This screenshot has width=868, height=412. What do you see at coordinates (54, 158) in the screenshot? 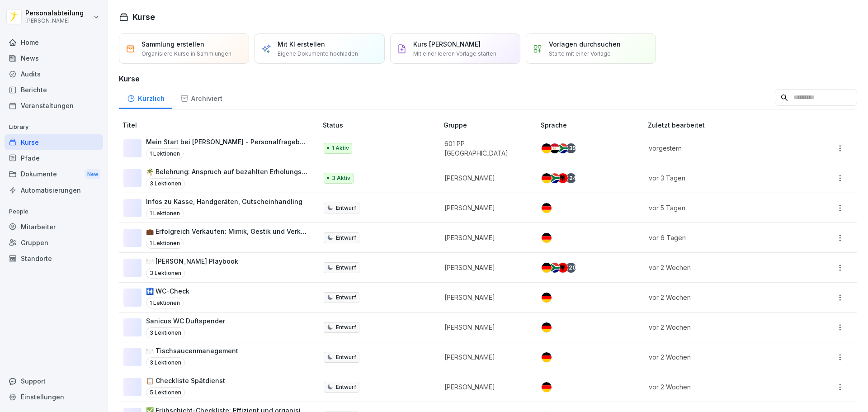
I see `div: Pfade` at bounding box center [54, 158].